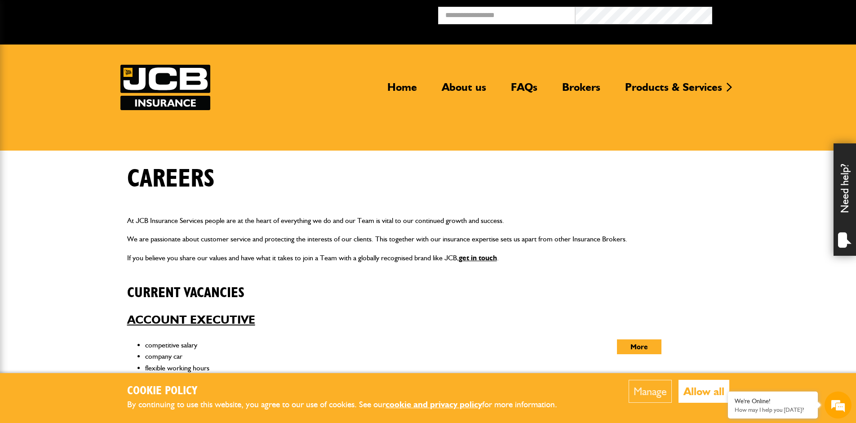 The height and width of the screenshot is (423, 856). What do you see at coordinates (428, 286) in the screenshot?
I see `h2: Current vacancies` at bounding box center [428, 286].